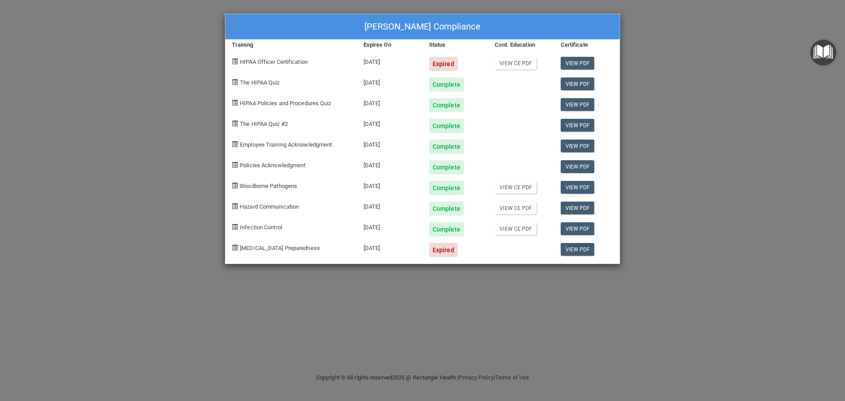 The image size is (845, 401). I want to click on div: Certificate, so click(586, 45).